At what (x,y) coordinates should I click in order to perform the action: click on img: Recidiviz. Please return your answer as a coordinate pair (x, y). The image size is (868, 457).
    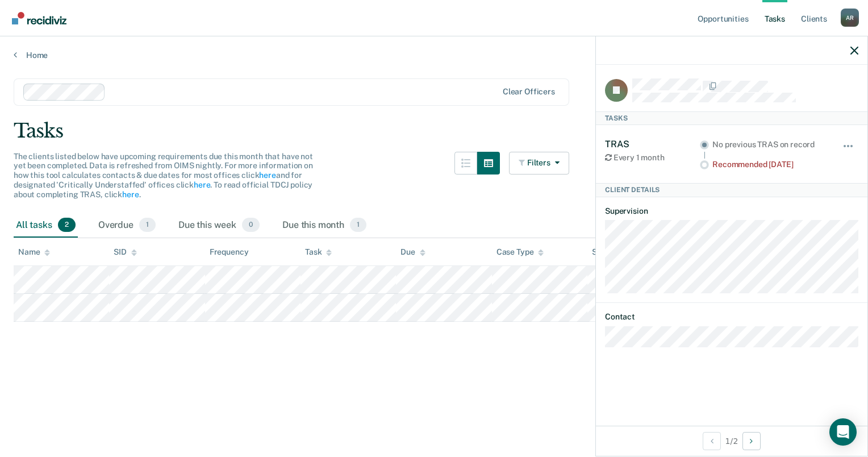
    Looking at the image, I should click on (39, 18).